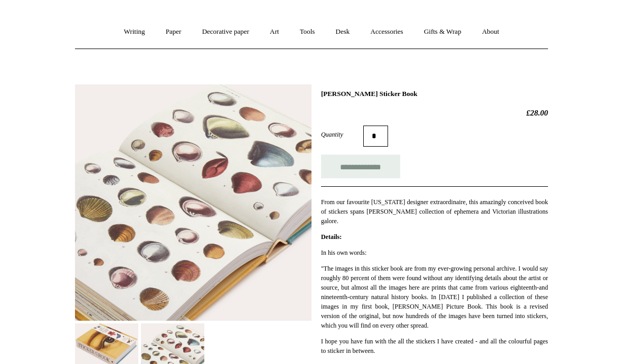 The image size is (623, 364). I want to click on a: Writing, so click(134, 31).